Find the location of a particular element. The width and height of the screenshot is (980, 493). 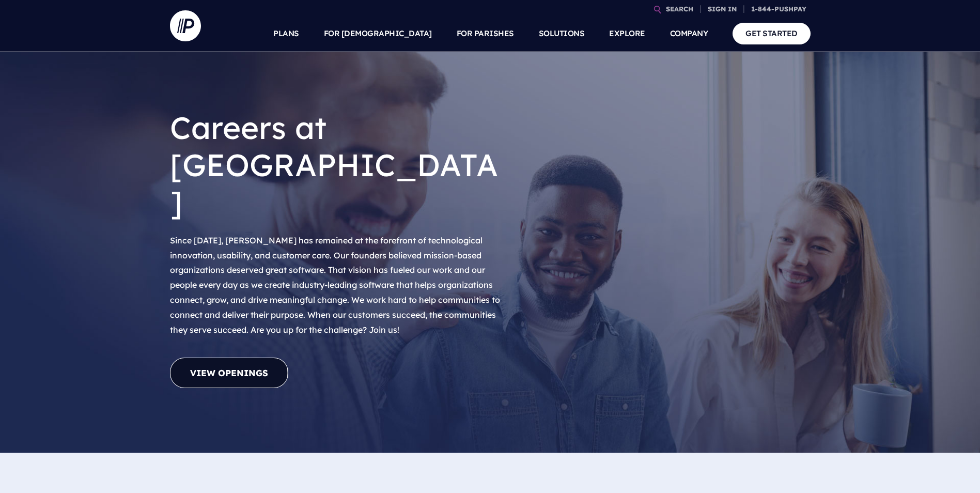

a: COMPANY is located at coordinates (689, 34).